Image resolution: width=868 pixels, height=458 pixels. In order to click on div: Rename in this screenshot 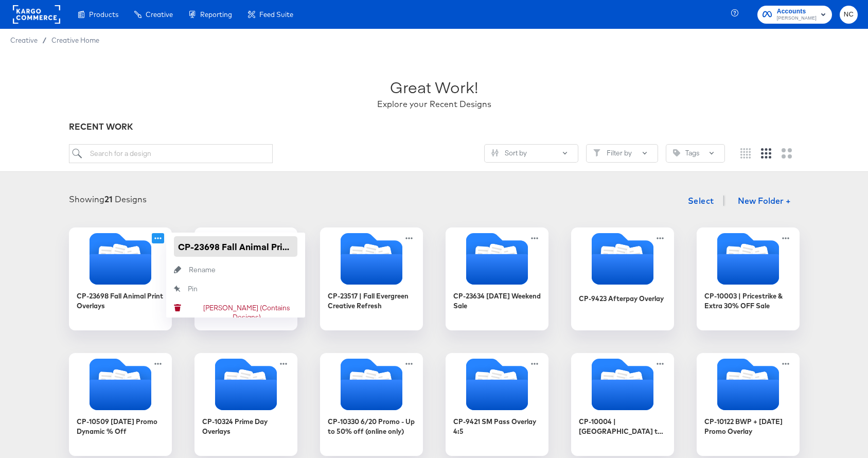, I will do `click(202, 270)`.